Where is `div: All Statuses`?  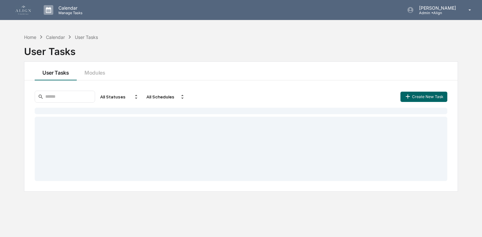 div: All Statuses is located at coordinates (120, 97).